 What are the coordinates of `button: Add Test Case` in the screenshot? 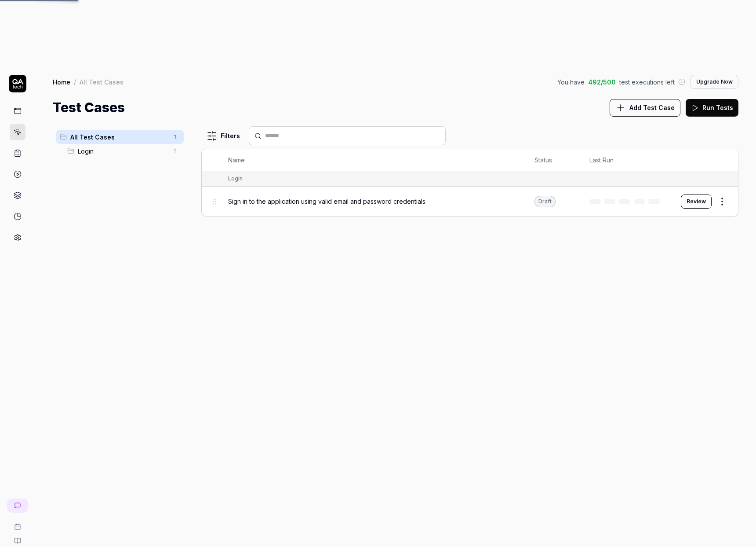 It's located at (645, 108).